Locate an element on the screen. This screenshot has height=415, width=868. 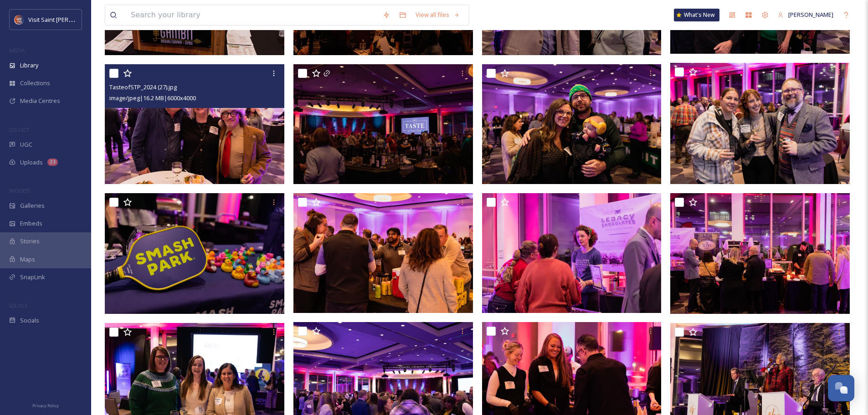
div: What's New is located at coordinates (696, 15).